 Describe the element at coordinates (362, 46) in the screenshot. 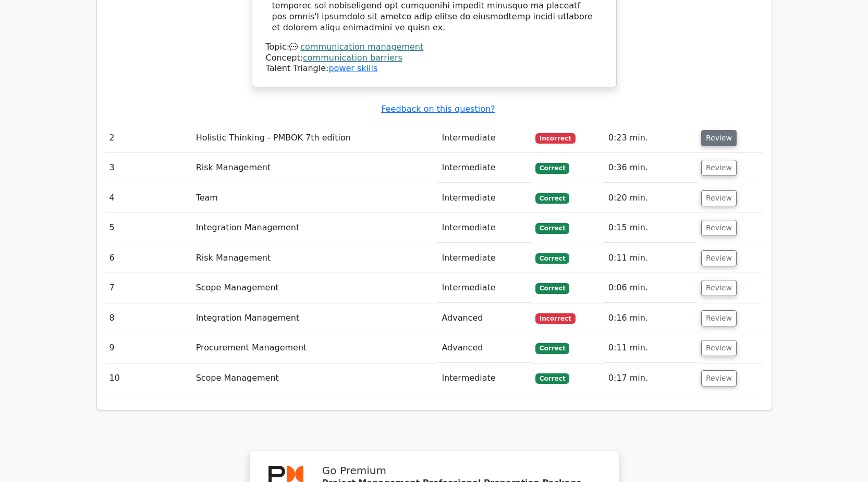

I see `a: communication management` at that location.